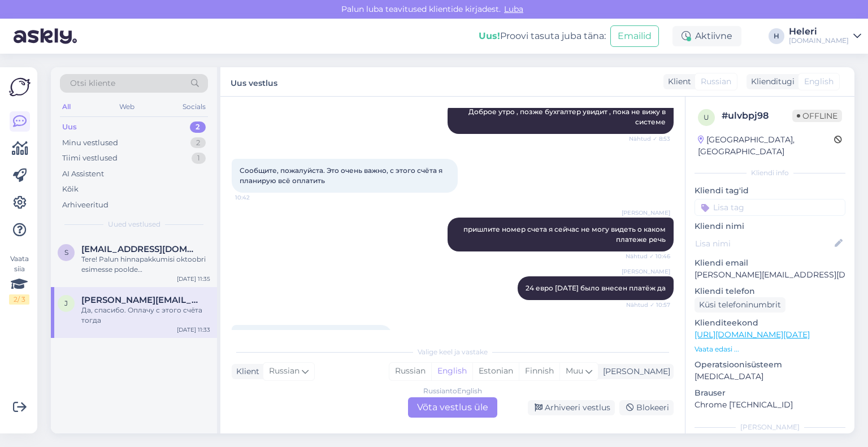 The height and width of the screenshot is (447, 868). What do you see at coordinates (571, 407) in the screenshot?
I see `div: Arhiveeri vestlus` at bounding box center [571, 407].